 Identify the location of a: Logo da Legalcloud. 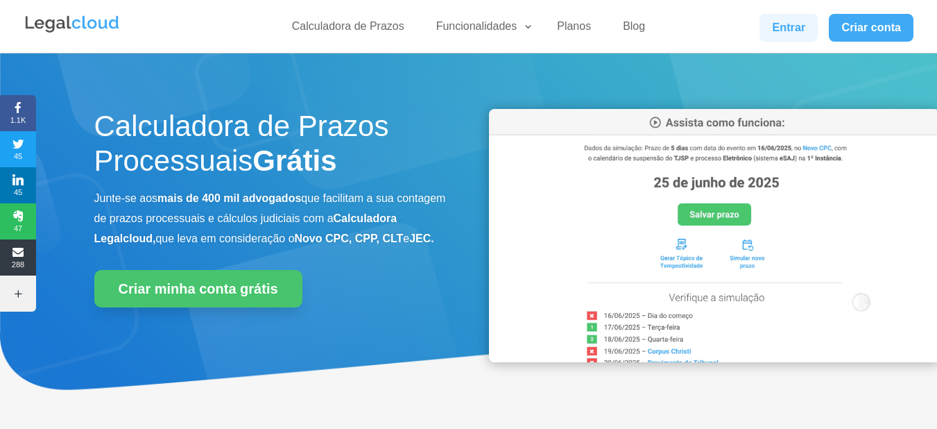
(72, 31).